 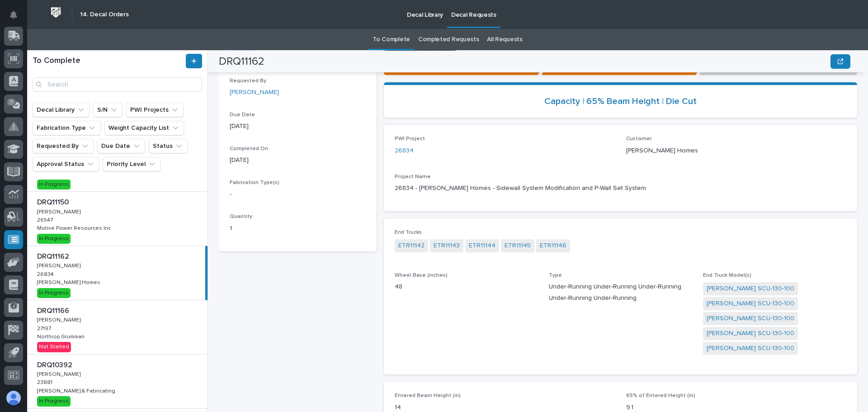 What do you see at coordinates (54, 310) in the screenshot?
I see `p: DRQ11166` at bounding box center [54, 310].